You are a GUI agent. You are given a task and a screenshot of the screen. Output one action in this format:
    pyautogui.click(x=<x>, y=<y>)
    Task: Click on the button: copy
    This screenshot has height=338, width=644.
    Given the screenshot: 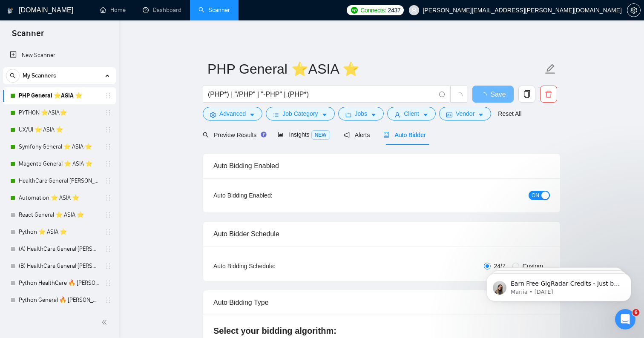 What is the action you would take?
    pyautogui.click(x=527, y=94)
    